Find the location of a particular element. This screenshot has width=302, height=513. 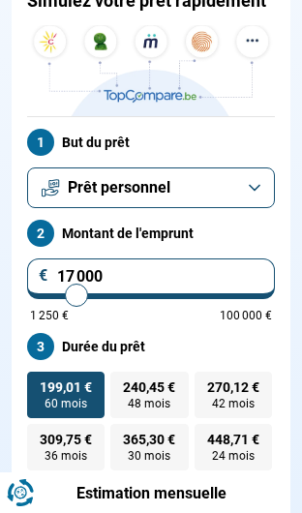

label: Durée du prêt is located at coordinates (151, 346).